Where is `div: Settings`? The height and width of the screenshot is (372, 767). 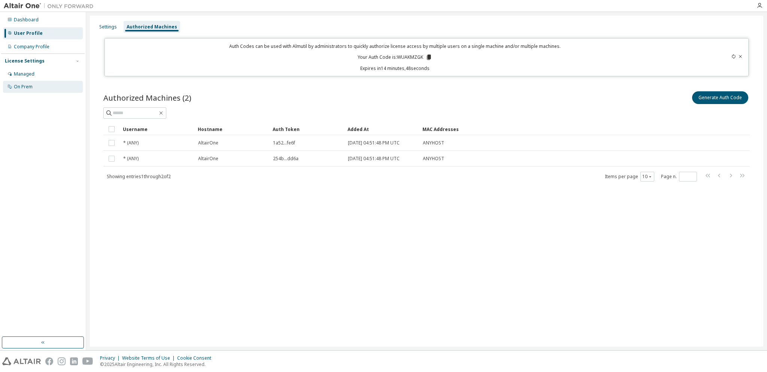
div: Settings is located at coordinates (108, 27).